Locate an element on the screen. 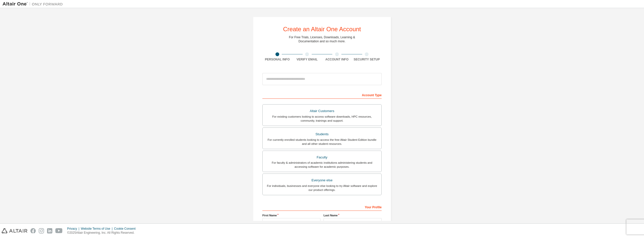 Image resolution: width=644 pixels, height=238 pixels. div: For faculty & administrators of academic institutions administering students and accessing softwa... is located at coordinates (322, 164).